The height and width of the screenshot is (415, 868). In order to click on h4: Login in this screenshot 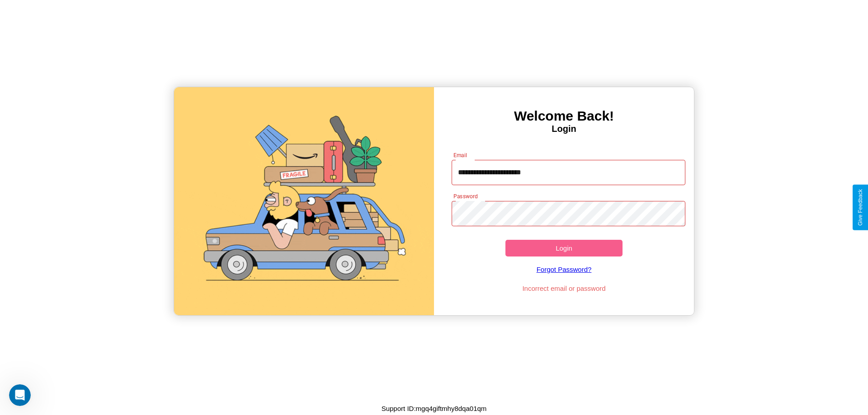, I will do `click(564, 129)`.